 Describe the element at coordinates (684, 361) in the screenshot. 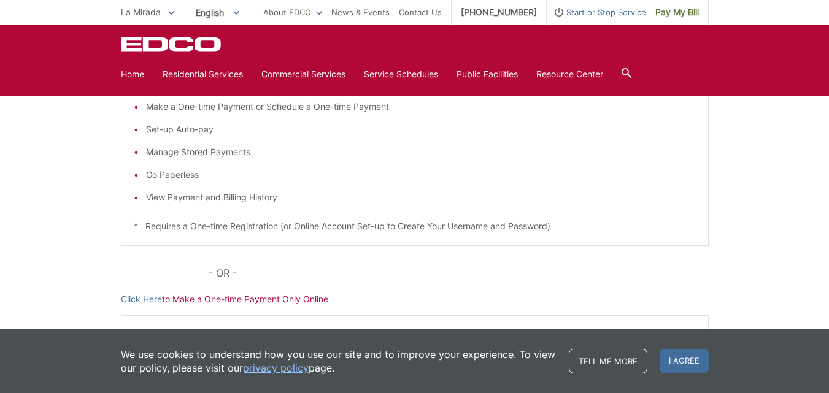

I see `span: I agree` at that location.